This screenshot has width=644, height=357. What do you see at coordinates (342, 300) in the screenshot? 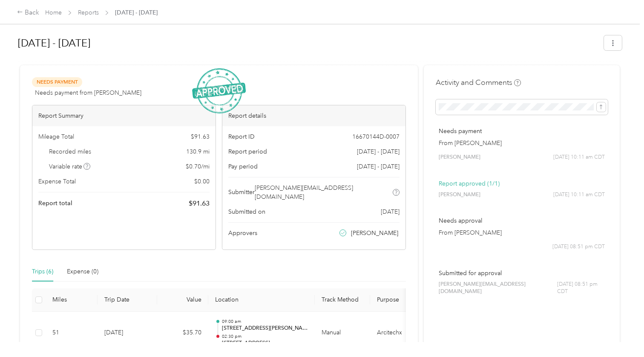
I see `th: Track Method` at bounding box center [342, 300].